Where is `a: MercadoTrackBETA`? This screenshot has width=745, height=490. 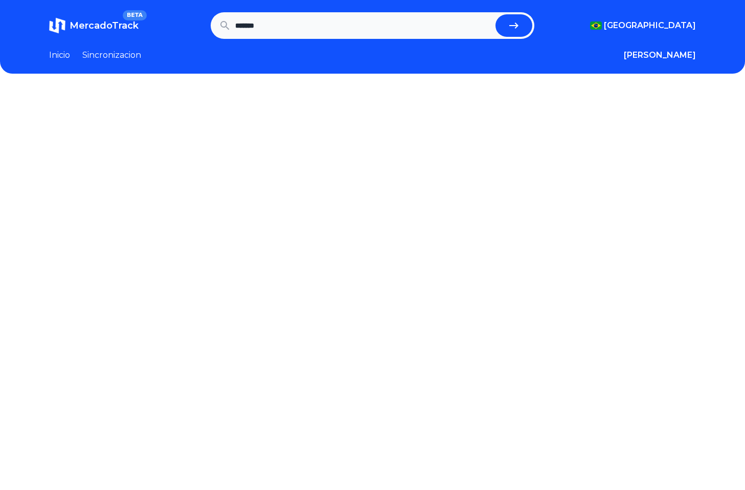 a: MercadoTrackBETA is located at coordinates (94, 26).